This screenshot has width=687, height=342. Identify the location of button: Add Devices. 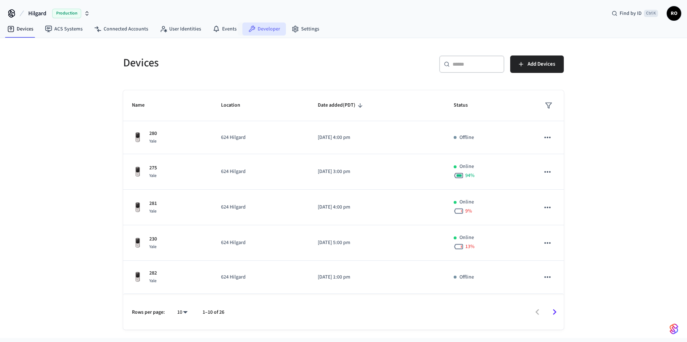
(537, 64).